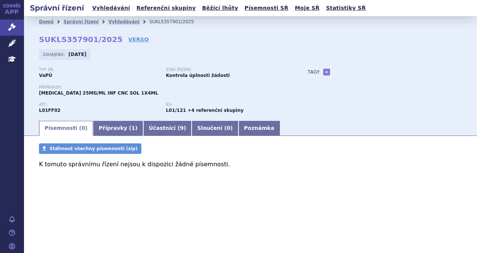 The image size is (477, 253). I want to click on a: Písemnosti (0), so click(66, 128).